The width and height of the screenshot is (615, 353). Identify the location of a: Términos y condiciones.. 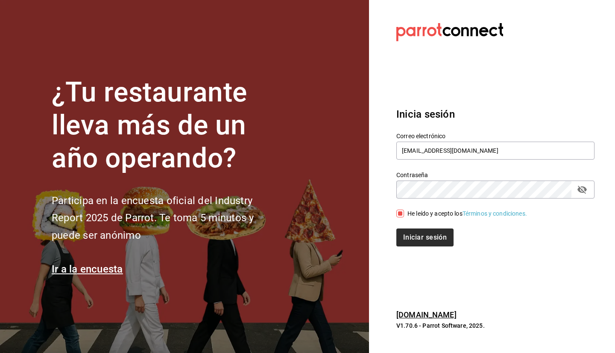
(495, 213).